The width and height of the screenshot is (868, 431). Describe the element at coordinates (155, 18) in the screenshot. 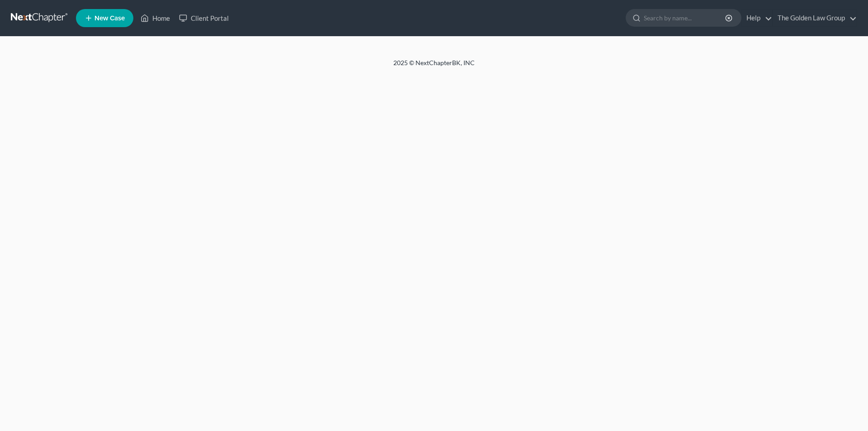

I see `a: Home` at that location.